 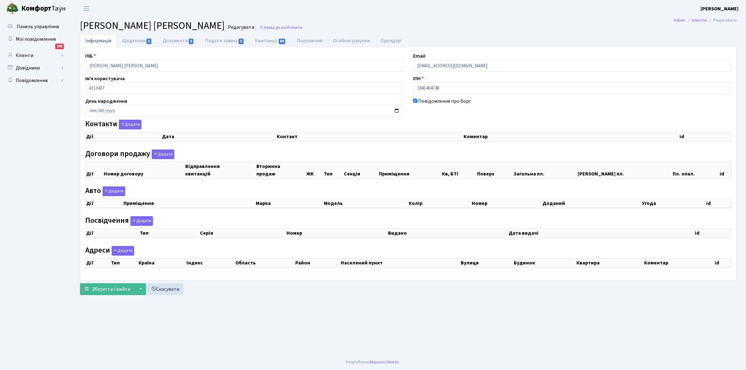 I want to click on th: Район, so click(x=317, y=263).